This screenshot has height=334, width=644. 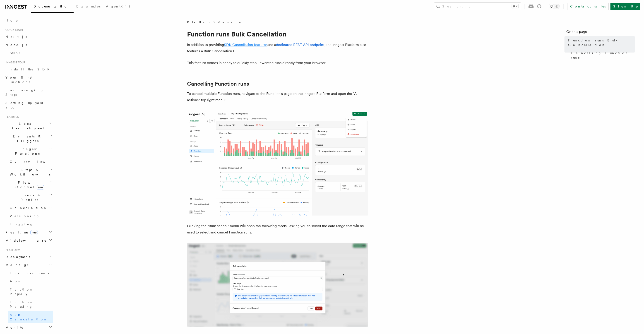 I want to click on span: Manage, so click(x=17, y=265).